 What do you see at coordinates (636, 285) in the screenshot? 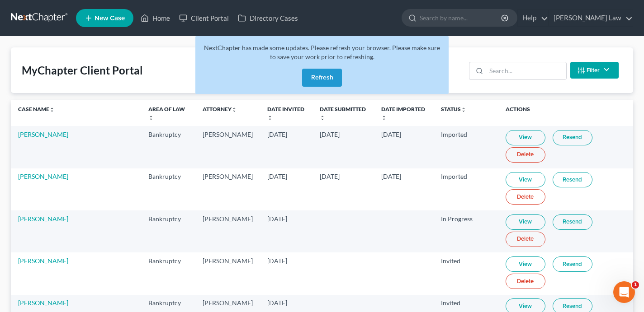
I see `span: 1` at bounding box center [636, 285].